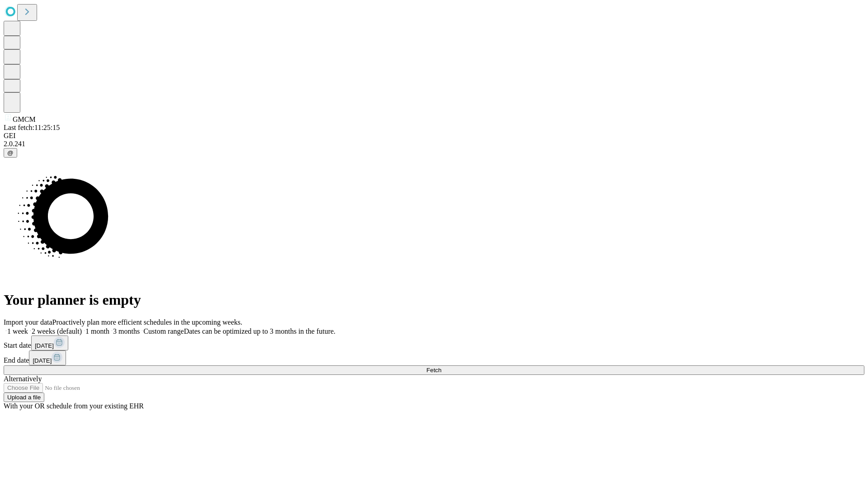  I want to click on span: Alternatively, so click(23, 378).